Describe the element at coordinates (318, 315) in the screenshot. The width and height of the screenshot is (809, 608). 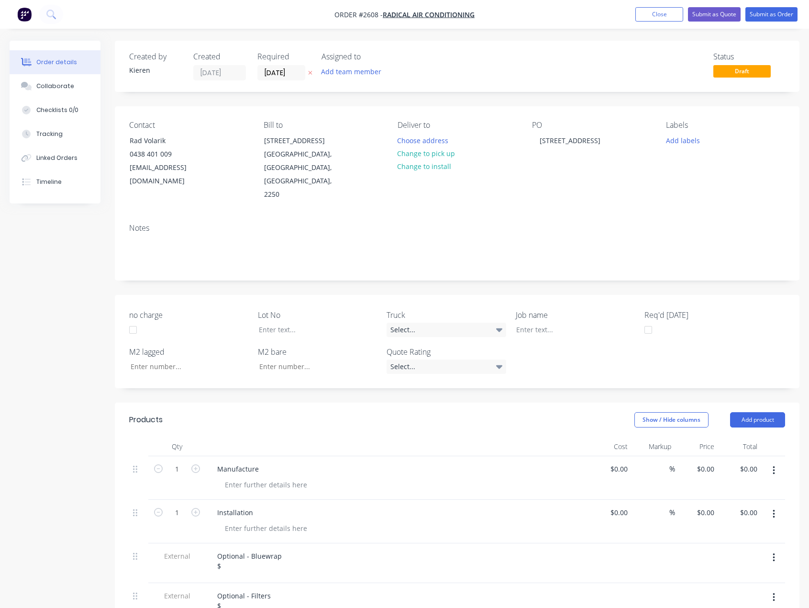
I see `label: Lot No` at that location.